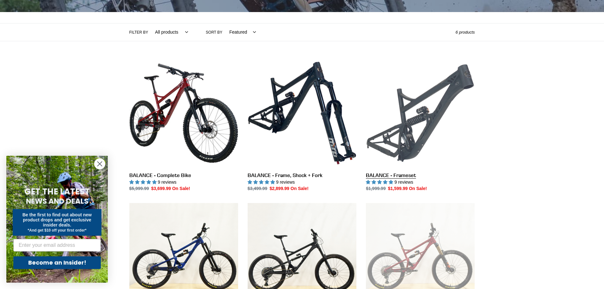 The height and width of the screenshot is (289, 604). I want to click on button: Become an Insider!, so click(57, 263).